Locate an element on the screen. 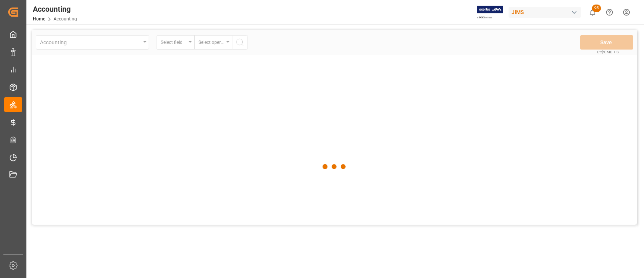  button: Help Center is located at coordinates (609, 12).